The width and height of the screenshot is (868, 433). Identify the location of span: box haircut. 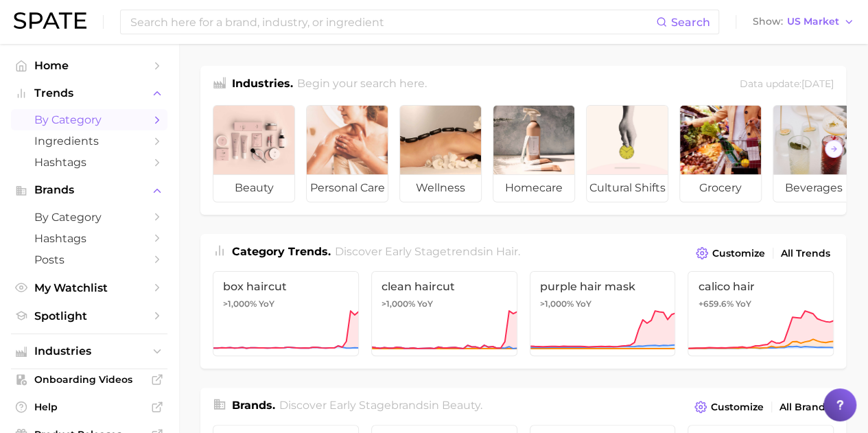
(285, 286).